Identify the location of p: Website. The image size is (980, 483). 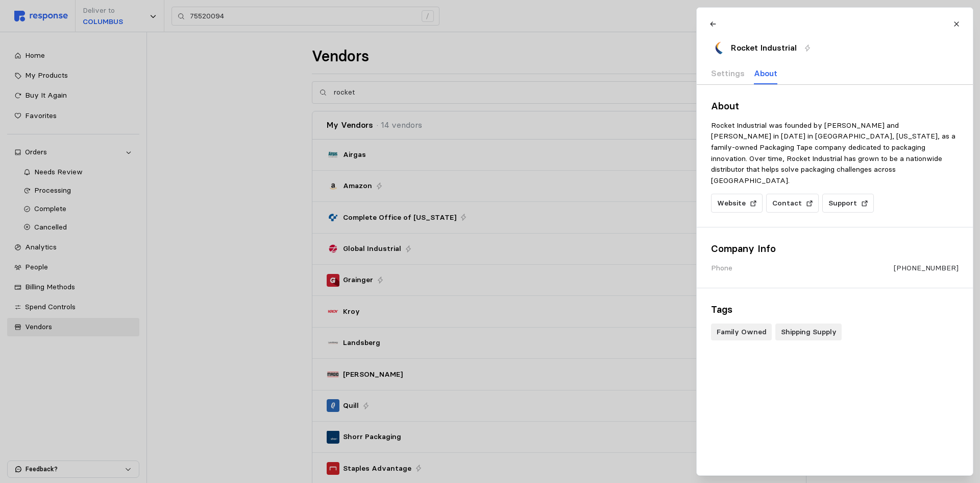
(731, 203).